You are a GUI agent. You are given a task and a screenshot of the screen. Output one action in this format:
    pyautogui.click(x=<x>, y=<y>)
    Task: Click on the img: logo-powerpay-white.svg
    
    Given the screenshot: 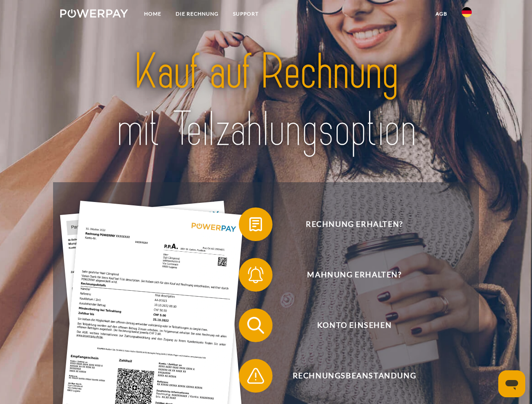 What is the action you would take?
    pyautogui.click(x=94, y=13)
    